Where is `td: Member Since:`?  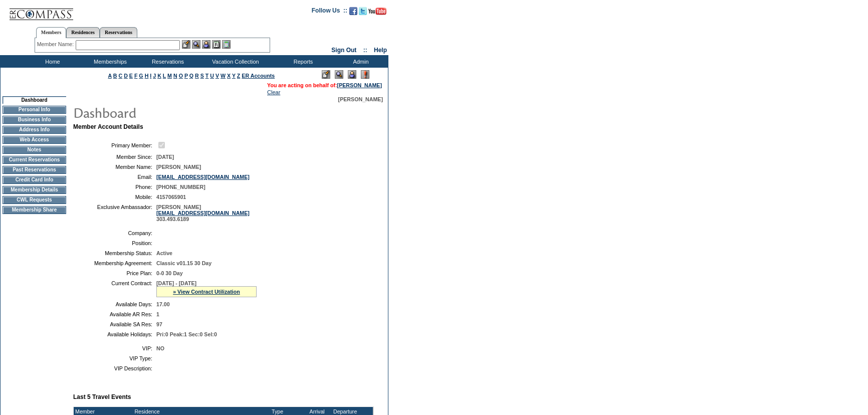
td: Member Since: is located at coordinates (115, 157).